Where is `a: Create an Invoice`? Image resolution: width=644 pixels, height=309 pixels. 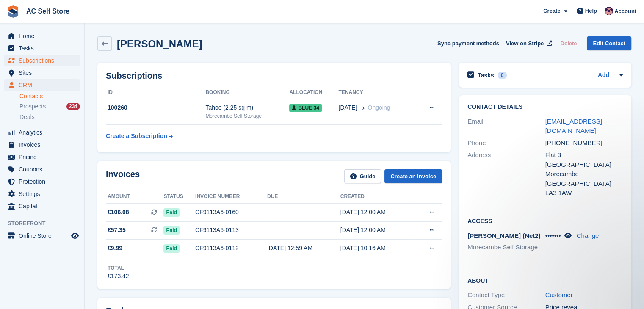 a: Create an Invoice is located at coordinates (413, 176).